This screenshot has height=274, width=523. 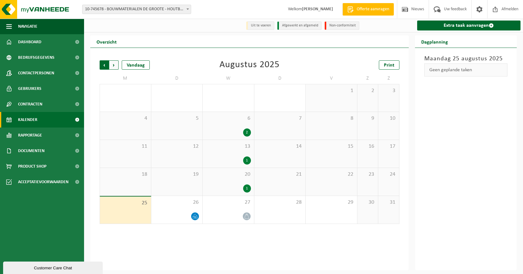 What do you see at coordinates (368, 203) in the screenshot?
I see `span: 30` at bounding box center [368, 203].